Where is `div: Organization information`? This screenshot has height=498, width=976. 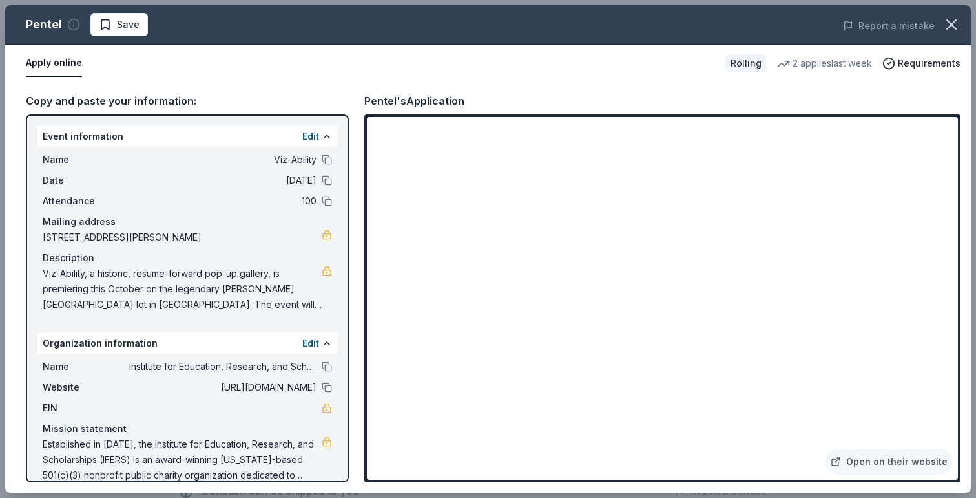
div: Organization information is located at coordinates (187, 343).